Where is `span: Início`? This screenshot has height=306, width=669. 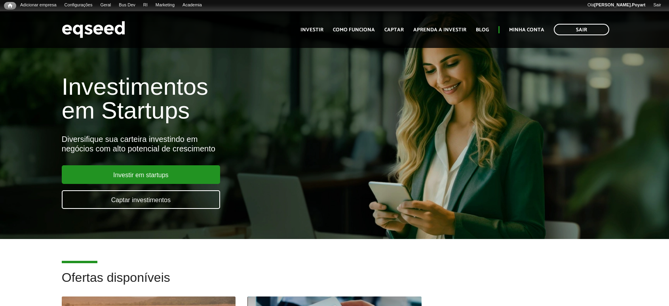 span: Início is located at coordinates (10, 6).